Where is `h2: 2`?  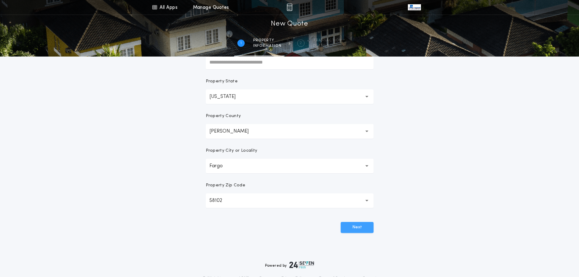
h2: 2 is located at coordinates (301, 43).